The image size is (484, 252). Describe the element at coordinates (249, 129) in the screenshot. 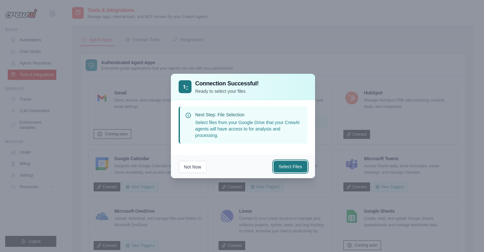

I see `p: Select files from your Google Drive that your CrewAI agents will have access to for analysis and ...` at that location.